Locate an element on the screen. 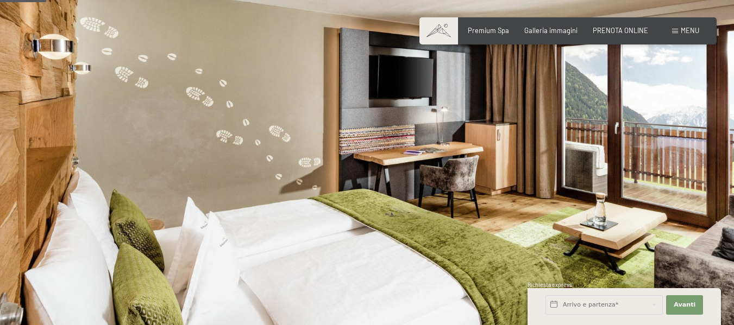 Image resolution: width=734 pixels, height=325 pixels. span: Avanti is located at coordinates (685, 305).